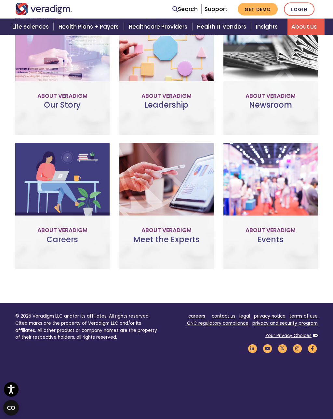  Describe the element at coordinates (267, 349) in the screenshot. I see `a: Veradigm YouTube Link` at that location.